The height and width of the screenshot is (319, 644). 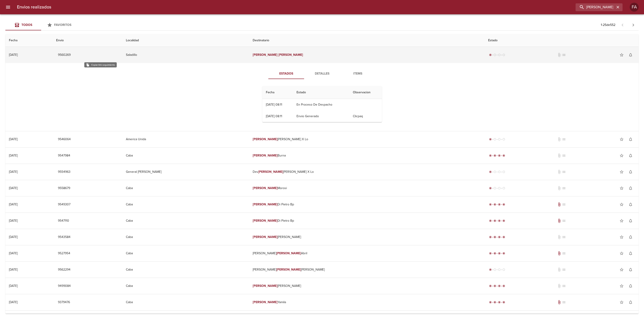 I want to click on td: Yamila, so click(x=367, y=302).